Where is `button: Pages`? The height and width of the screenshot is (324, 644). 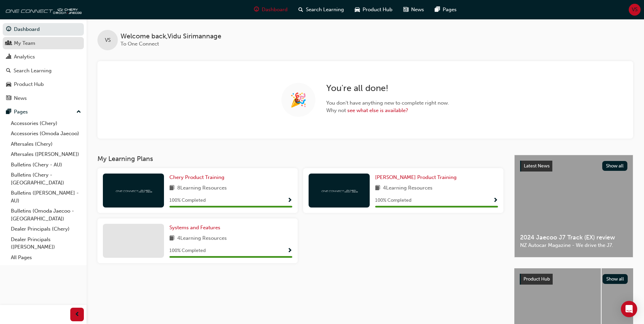 button: Pages is located at coordinates (43, 112).